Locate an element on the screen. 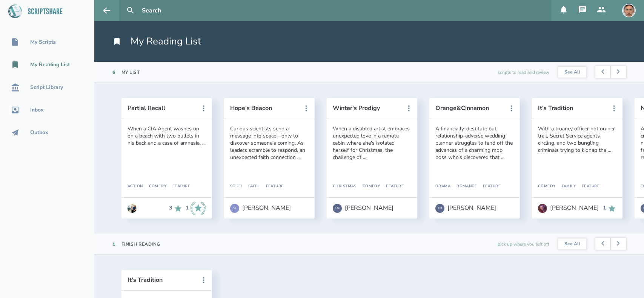  div: 6 is located at coordinates (114, 72).